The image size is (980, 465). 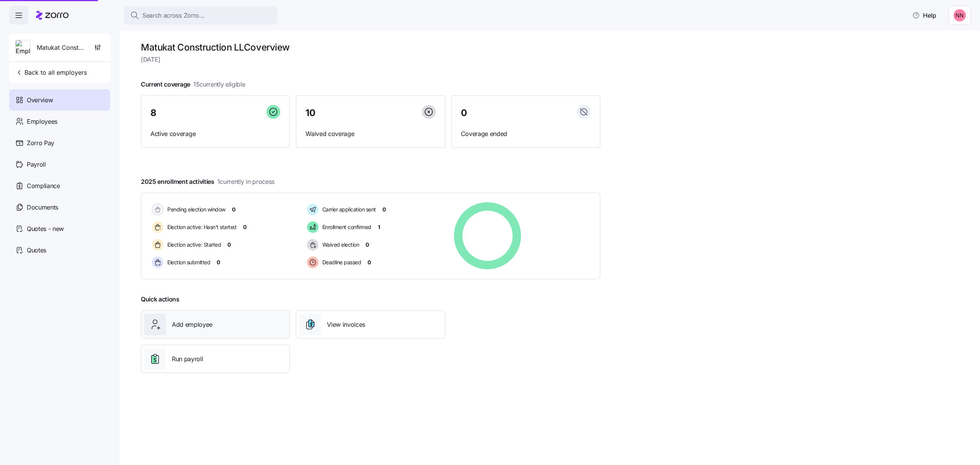 I want to click on button: Back to all employers, so click(x=51, y=72).